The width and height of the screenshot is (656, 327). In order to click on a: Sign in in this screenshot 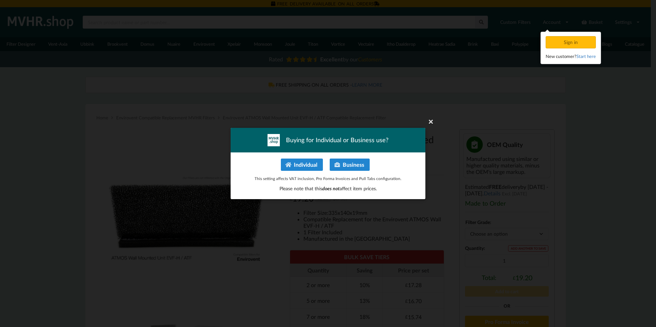, I will do `click(571, 42)`.